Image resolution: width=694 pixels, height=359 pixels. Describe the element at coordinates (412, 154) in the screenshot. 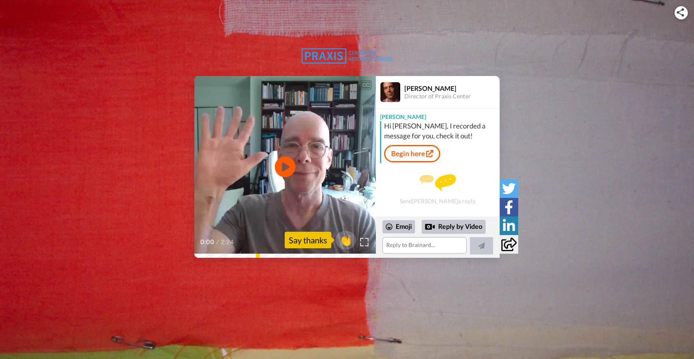

I see `a: Begin here` at that location.